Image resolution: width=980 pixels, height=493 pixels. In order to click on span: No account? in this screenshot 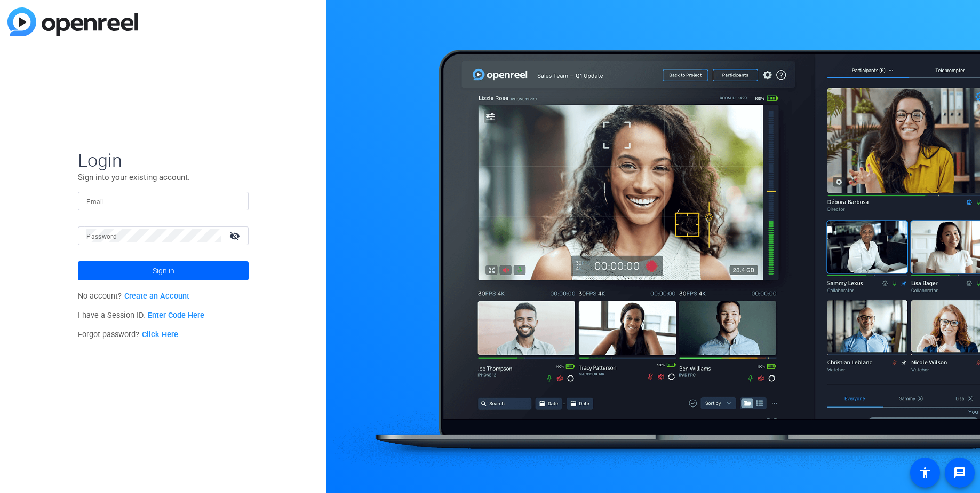, I will do `click(134, 296)`.